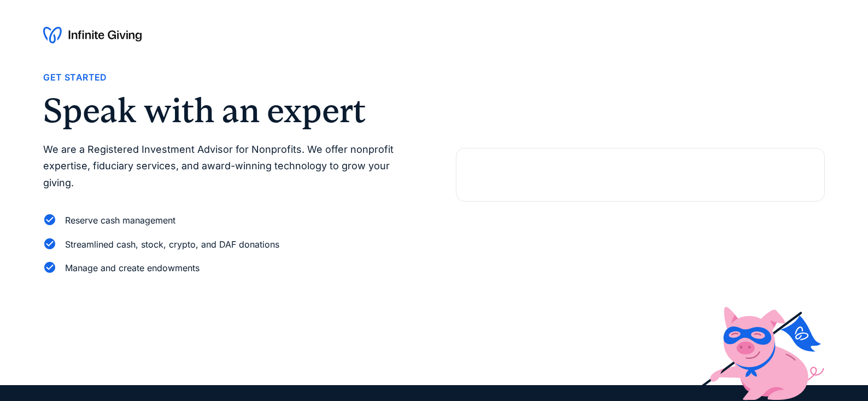  I want to click on div: Reserve cash management, so click(120, 220).